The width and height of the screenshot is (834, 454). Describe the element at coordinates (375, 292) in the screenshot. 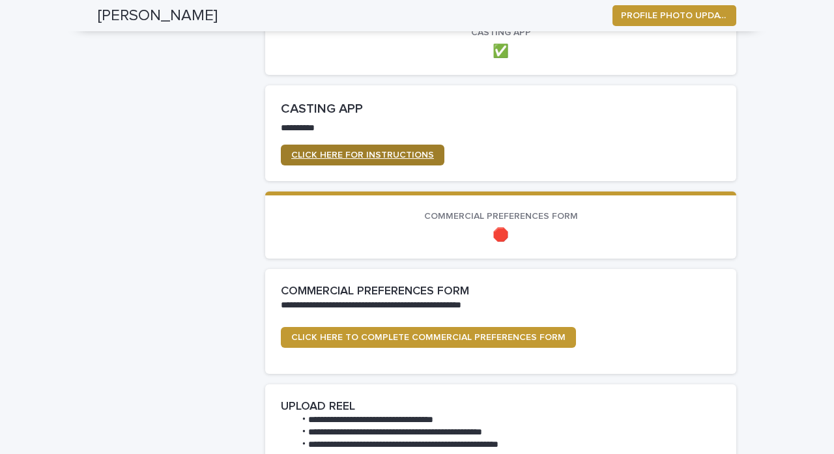

I see `h2: COMMERCIAL PREFERENCES FORM` at that location.